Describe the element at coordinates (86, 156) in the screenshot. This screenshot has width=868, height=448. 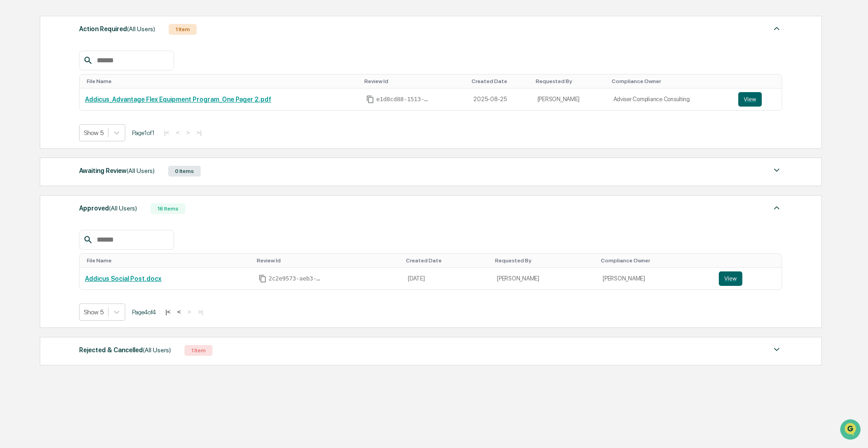
I see `a: Powered byPylon` at that location.